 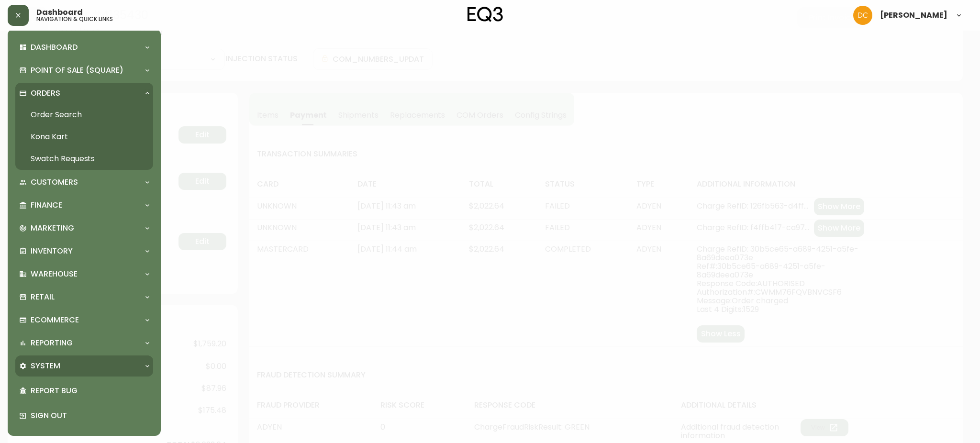 What do you see at coordinates (84, 228) in the screenshot?
I see `div: Marketing` at bounding box center [84, 228].